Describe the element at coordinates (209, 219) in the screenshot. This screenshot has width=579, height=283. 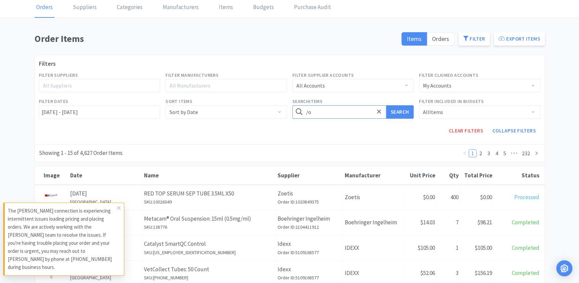
I see `p: Metacam® Oral Suspension: 15ml (0.5mg/ml)` at that location.